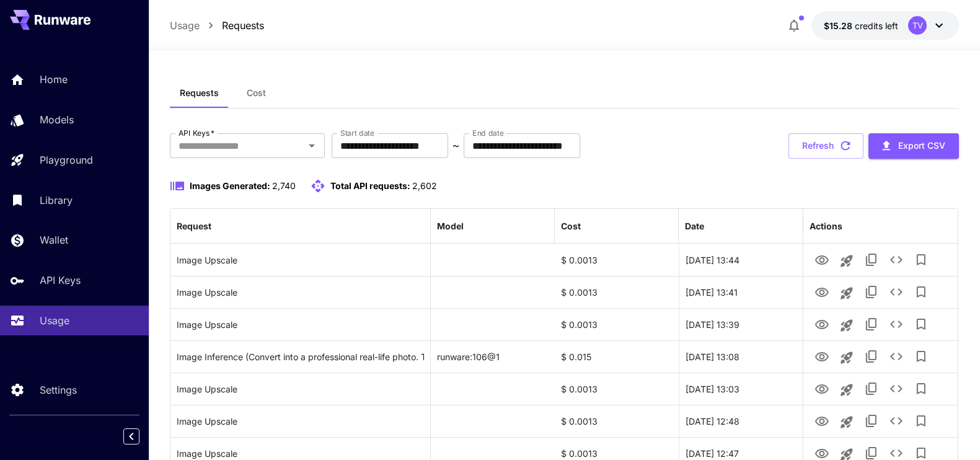 The width and height of the screenshot is (980, 460). Describe the element at coordinates (243, 25) in the screenshot. I see `p: Requests` at that location.